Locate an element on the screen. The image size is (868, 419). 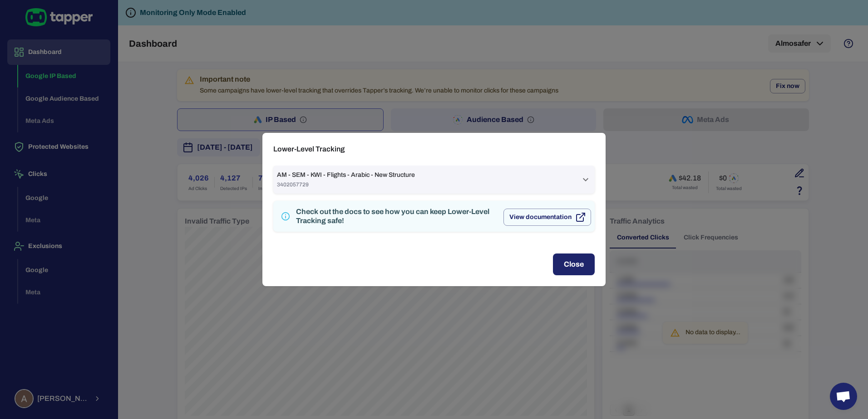
div: Open chat is located at coordinates (844, 397).